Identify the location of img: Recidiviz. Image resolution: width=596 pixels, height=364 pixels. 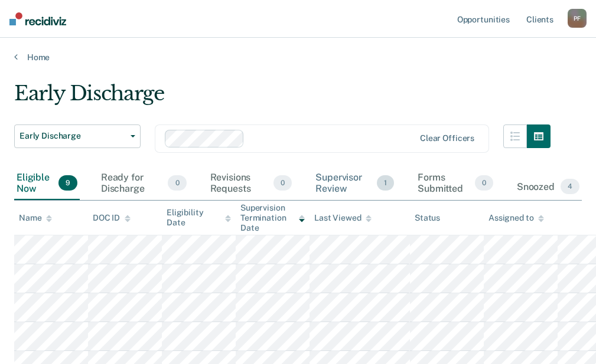
(38, 19).